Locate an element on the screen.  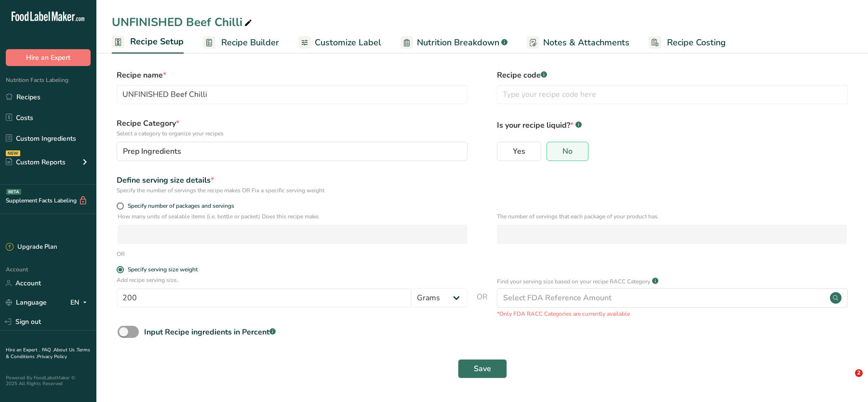
div: EN is located at coordinates (80, 303).